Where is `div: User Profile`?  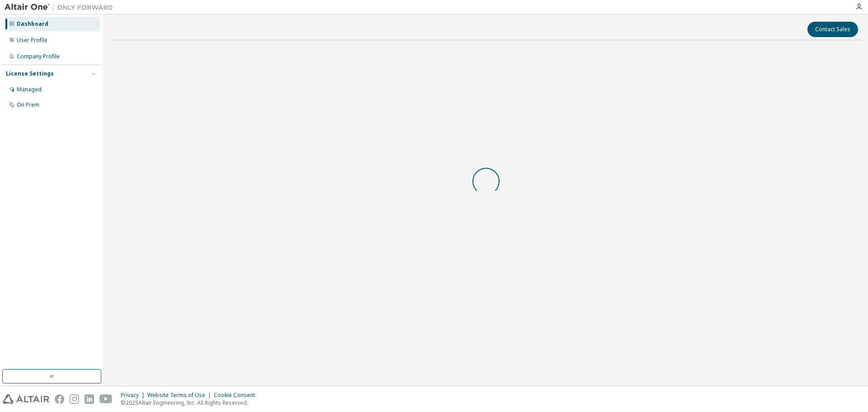 div: User Profile is located at coordinates (32, 40).